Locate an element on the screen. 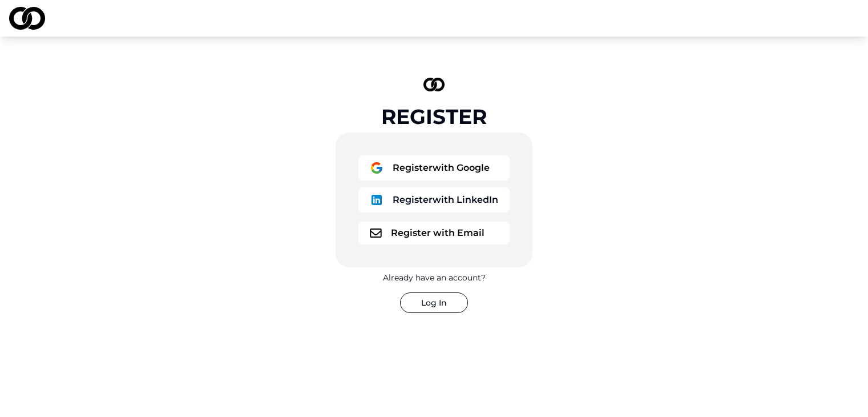 Image resolution: width=868 pixels, height=417 pixels. button: logoRegisterwith Google is located at coordinates (433, 168).